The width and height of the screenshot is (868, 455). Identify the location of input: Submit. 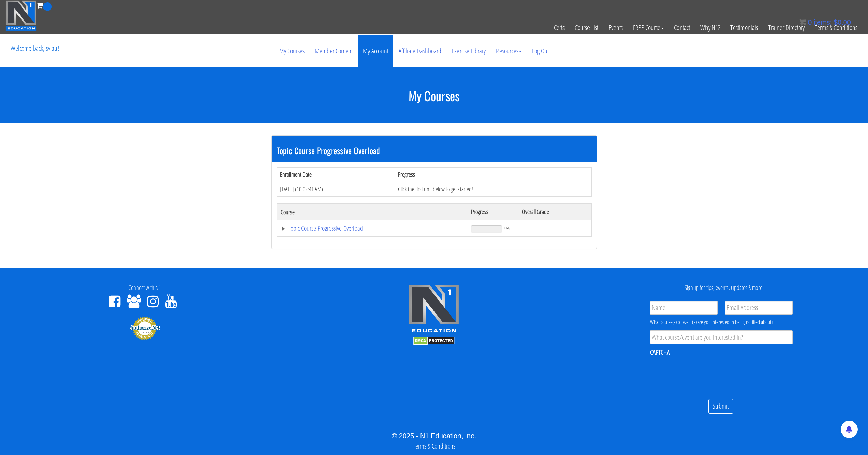
(720, 406).